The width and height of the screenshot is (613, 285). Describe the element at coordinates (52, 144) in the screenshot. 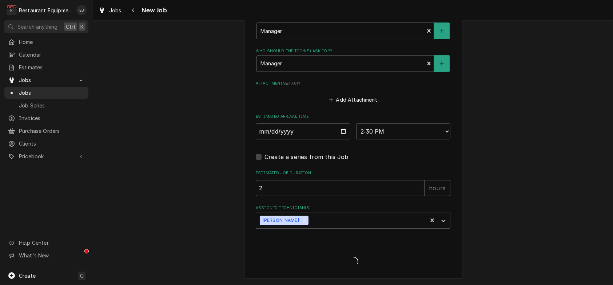

I see `span: Clients` at that location.